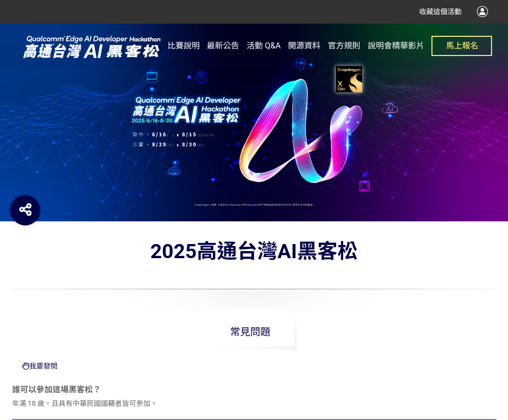 The image size is (508, 420). I want to click on span: 官方規則, so click(344, 45).